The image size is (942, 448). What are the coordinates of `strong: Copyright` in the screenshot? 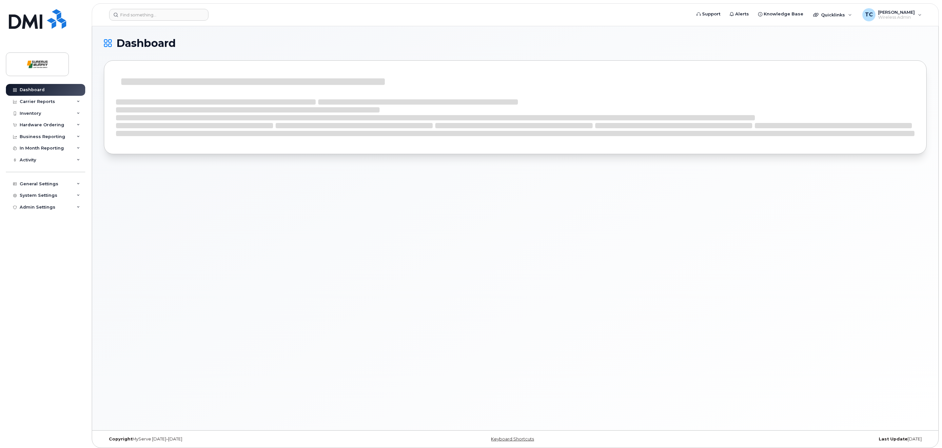 It's located at (121, 438).